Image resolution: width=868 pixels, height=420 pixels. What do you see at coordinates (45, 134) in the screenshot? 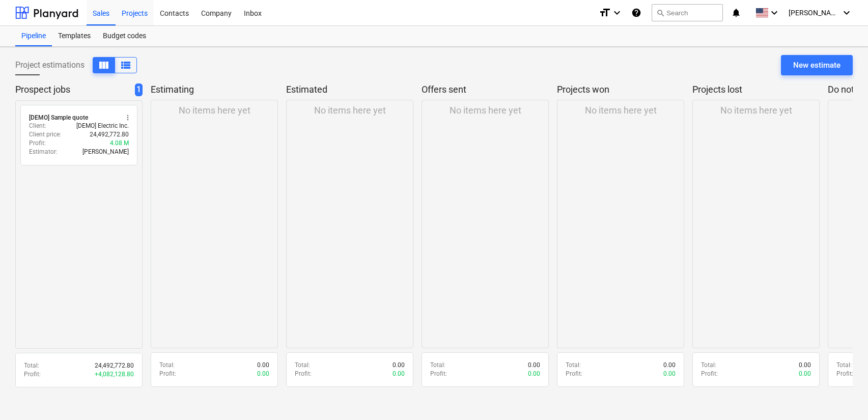
I see `p: Client price :` at bounding box center [45, 134].